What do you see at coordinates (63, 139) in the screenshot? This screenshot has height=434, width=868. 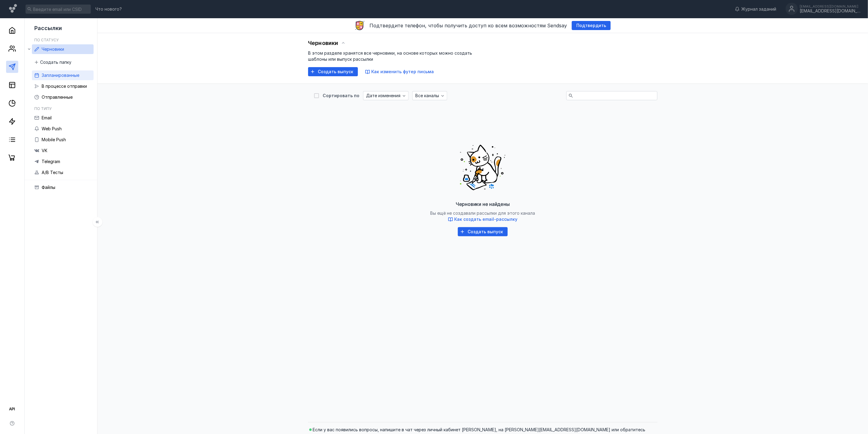 I see `a: Mobile Push` at bounding box center [63, 139].